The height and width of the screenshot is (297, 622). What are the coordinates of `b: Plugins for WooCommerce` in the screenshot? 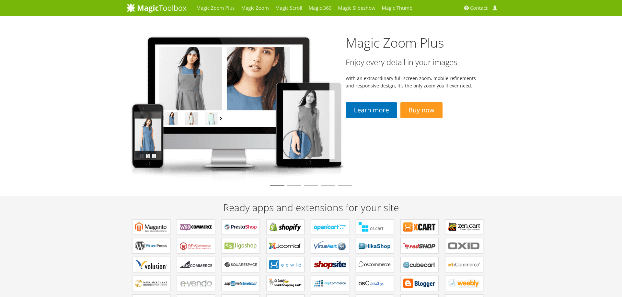 It's located at (196, 227).